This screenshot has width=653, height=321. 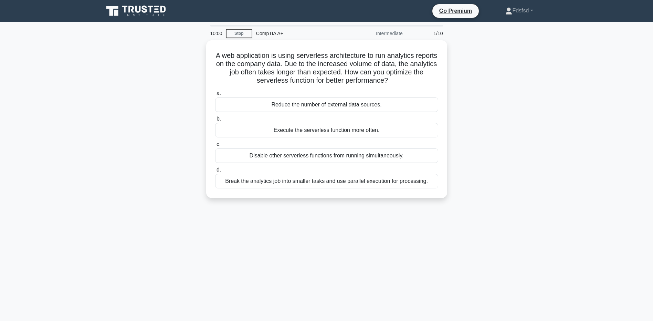 I want to click on div: Reduce the number of external data sources., so click(x=327, y=105).